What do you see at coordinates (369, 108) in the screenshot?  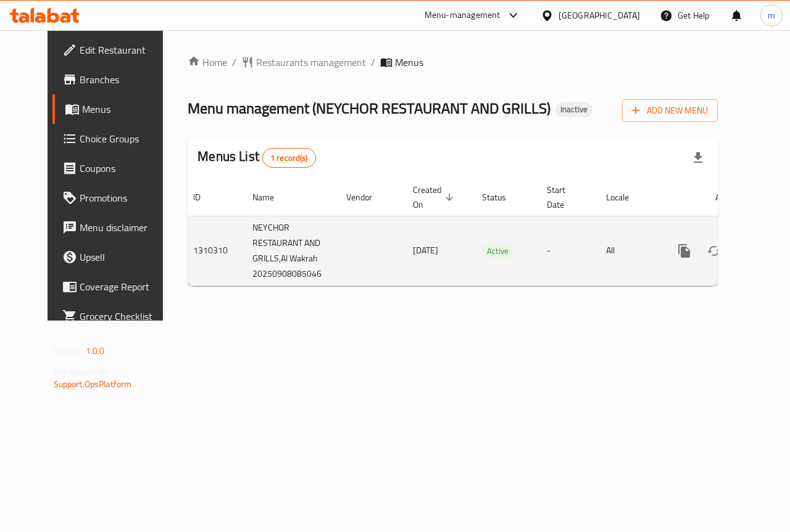 I see `span: Menu management ( NEYCHOR RESTAURANT AND GRILLS )` at bounding box center [369, 108].